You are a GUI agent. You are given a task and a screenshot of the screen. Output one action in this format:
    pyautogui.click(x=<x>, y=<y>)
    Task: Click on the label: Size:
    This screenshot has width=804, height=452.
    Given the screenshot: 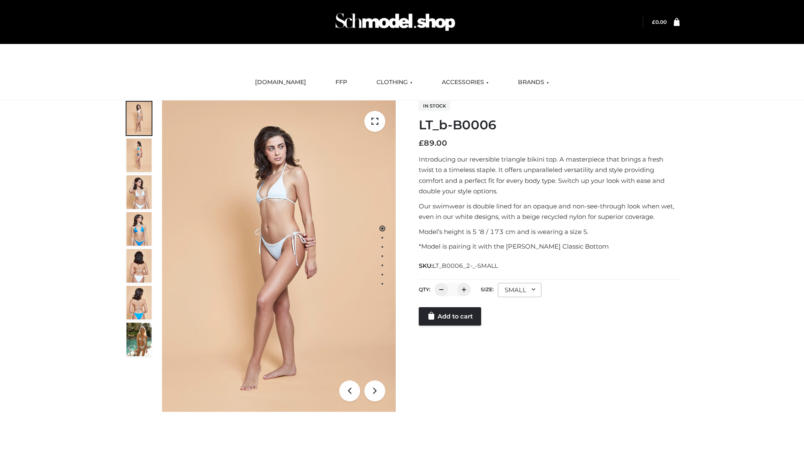 What is the action you would take?
    pyautogui.click(x=487, y=289)
    